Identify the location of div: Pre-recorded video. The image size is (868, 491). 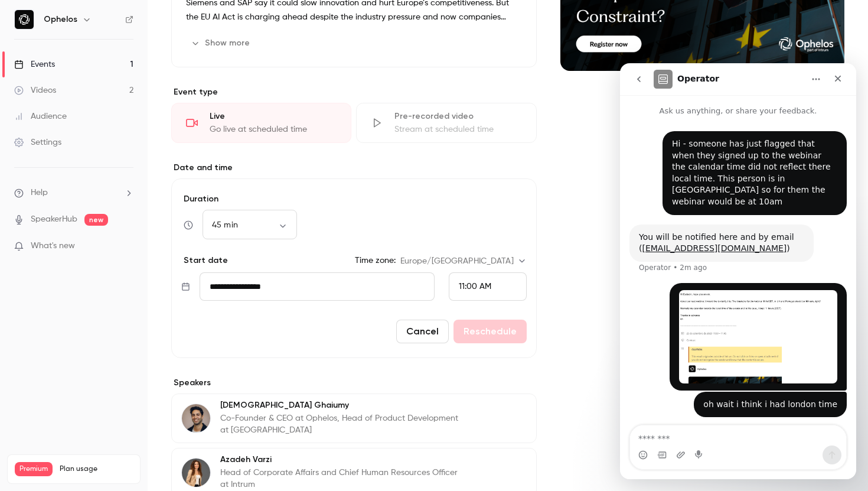
(458, 117).